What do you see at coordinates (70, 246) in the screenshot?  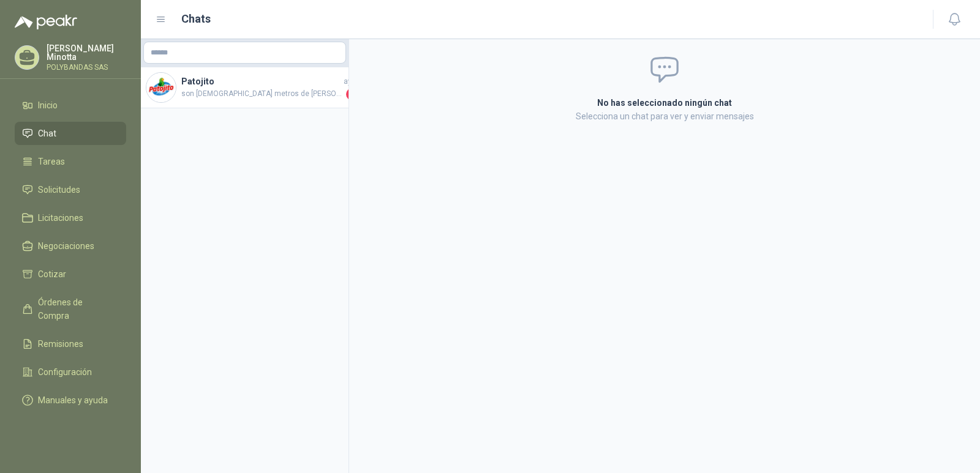 I see `a: Negociaciones` at bounding box center [70, 246].